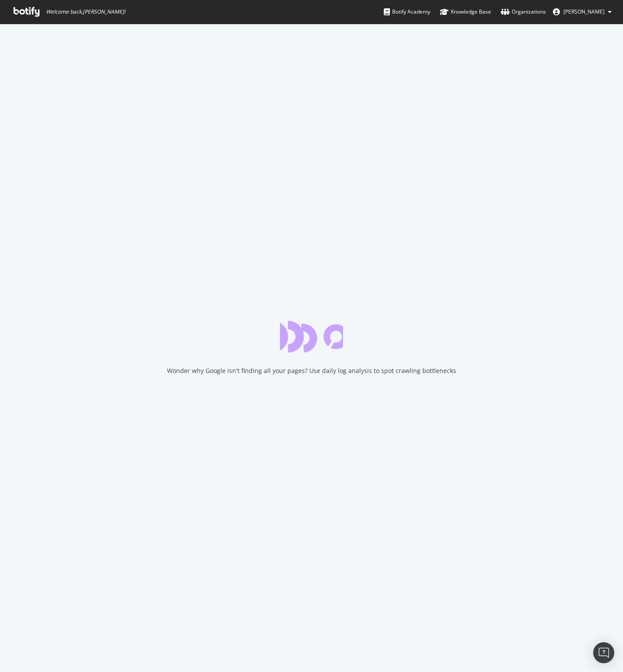 The image size is (623, 672). I want to click on span: Joel Herbert, so click(584, 12).